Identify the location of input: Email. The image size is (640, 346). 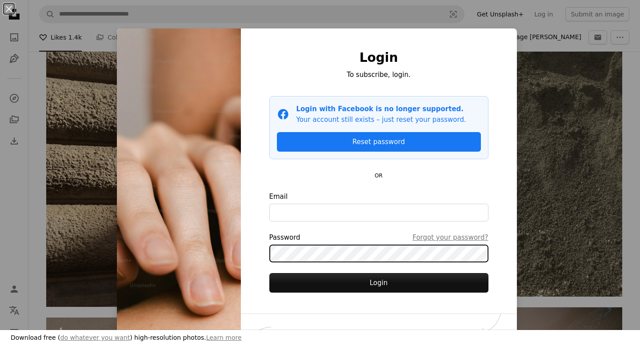
(379, 212).